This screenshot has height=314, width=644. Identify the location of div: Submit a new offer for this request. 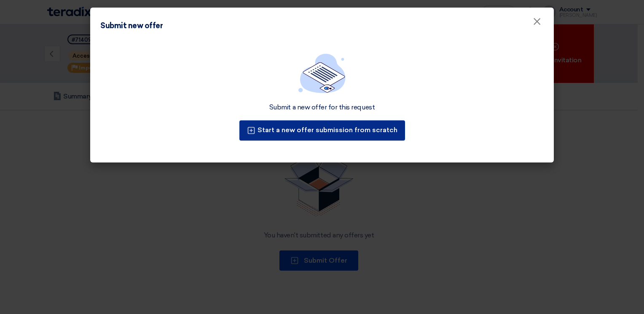
(322, 107).